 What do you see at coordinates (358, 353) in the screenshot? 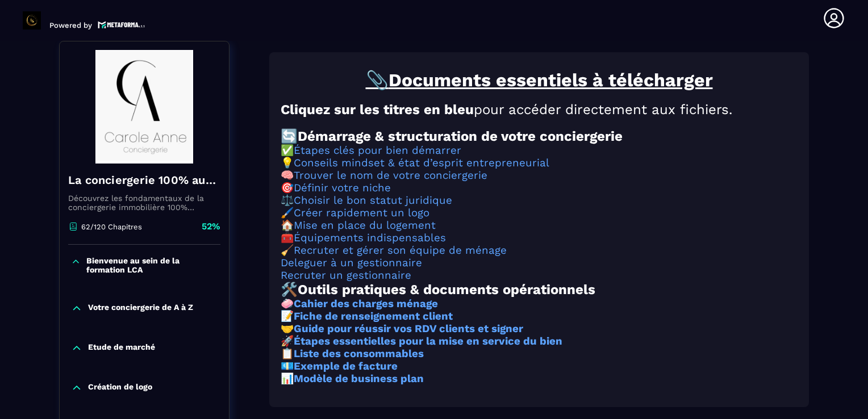
I see `strong: Liste des consommables` at bounding box center [358, 353].